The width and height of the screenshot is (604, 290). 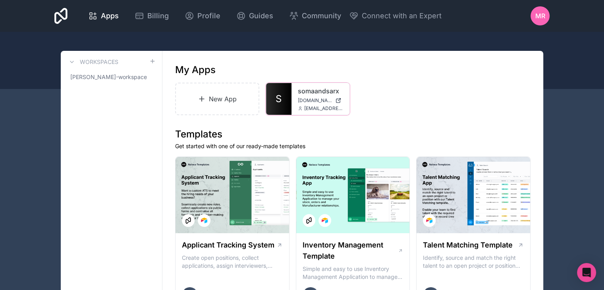 What do you see at coordinates (217, 99) in the screenshot?
I see `a: New App` at bounding box center [217, 99].